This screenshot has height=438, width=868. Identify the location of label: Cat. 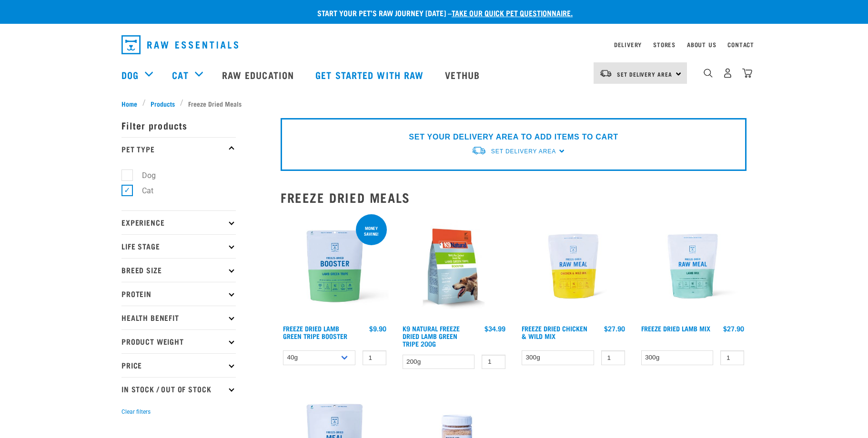
(142, 190).